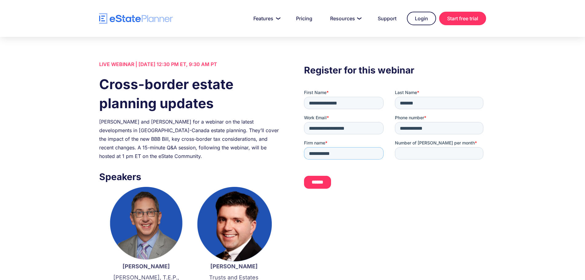 This screenshot has width=585, height=280. I want to click on a: home, so click(136, 18).